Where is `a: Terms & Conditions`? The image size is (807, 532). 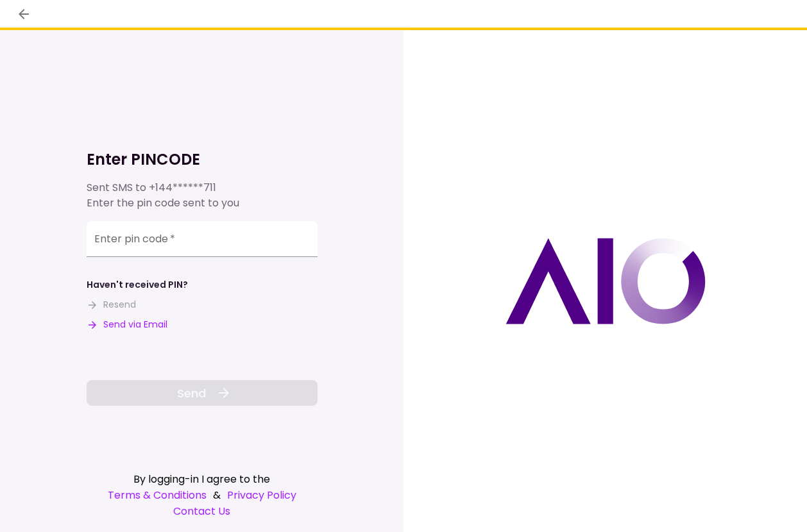 a: Terms & Conditions is located at coordinates (158, 495).